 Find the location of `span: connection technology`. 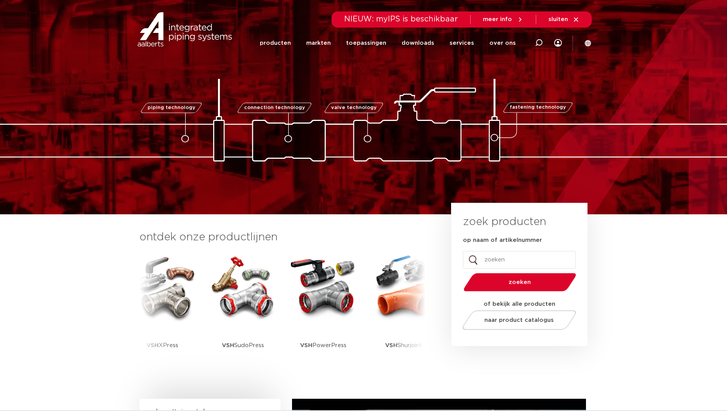

span: connection technology is located at coordinates (274, 108).